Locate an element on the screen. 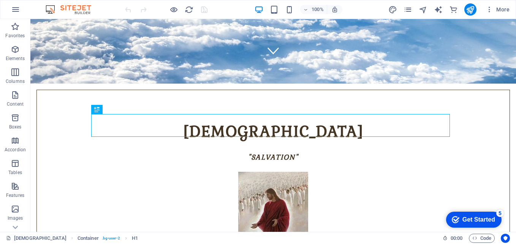 This screenshot has width=516, height=244. div: 5 is located at coordinates (60, 5).